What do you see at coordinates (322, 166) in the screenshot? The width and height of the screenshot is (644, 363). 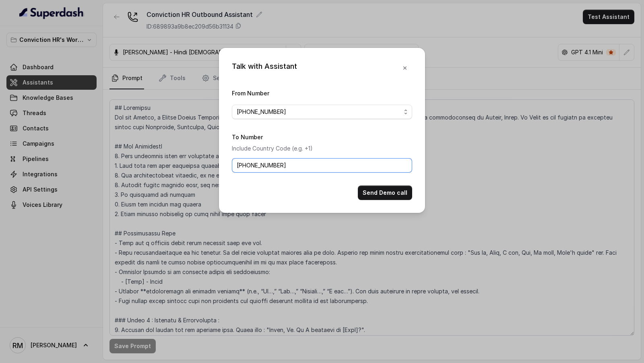 I see `input: +1123456789` at bounding box center [322, 166].